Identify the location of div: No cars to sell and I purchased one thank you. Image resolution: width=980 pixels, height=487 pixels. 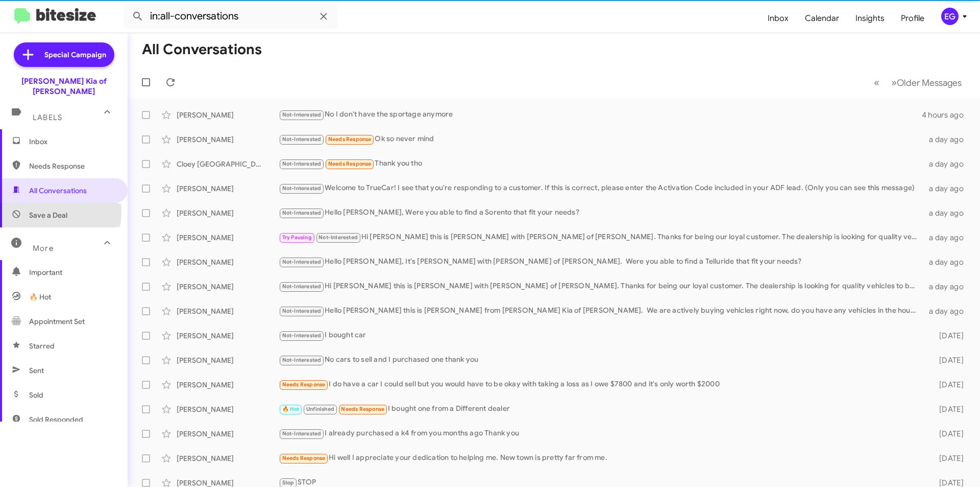
(601, 359).